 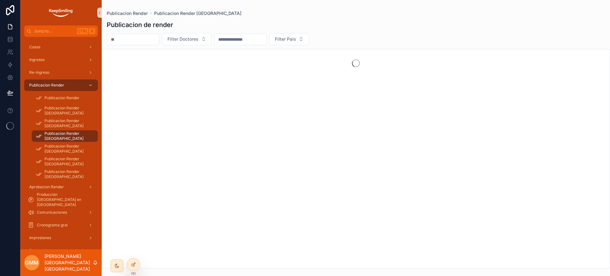 What do you see at coordinates (140, 25) in the screenshot?
I see `h1: Publicacion de render` at bounding box center [140, 25].